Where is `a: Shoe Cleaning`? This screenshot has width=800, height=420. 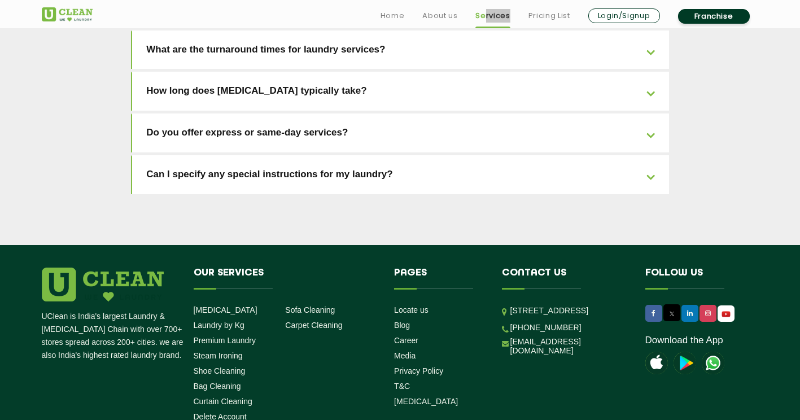 a: Shoe Cleaning is located at coordinates (220, 371).